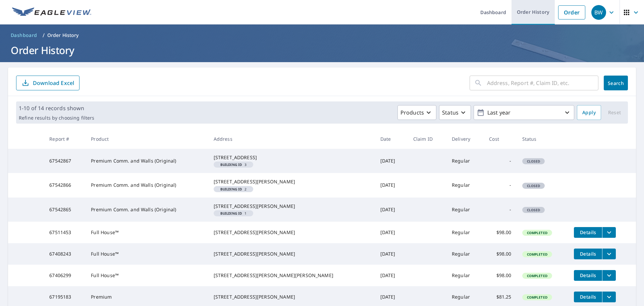 This screenshot has width=644, height=306. What do you see at coordinates (417, 113) in the screenshot?
I see `button: Products` at bounding box center [417, 113].